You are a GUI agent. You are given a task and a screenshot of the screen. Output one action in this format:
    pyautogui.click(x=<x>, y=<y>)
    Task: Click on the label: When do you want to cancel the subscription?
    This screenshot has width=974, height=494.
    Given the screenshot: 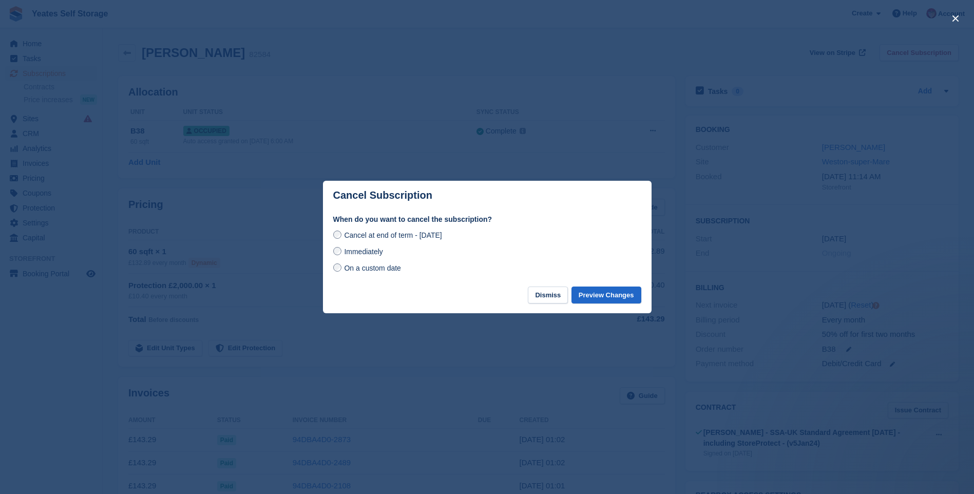 What is the action you would take?
    pyautogui.click(x=487, y=219)
    